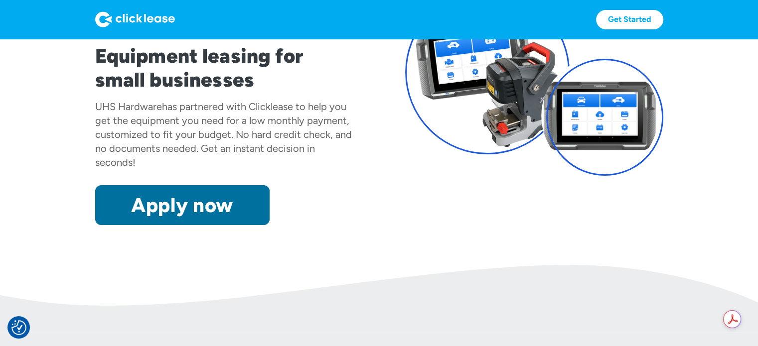 The height and width of the screenshot is (346, 758). I want to click on a: Get Started, so click(629, 19).